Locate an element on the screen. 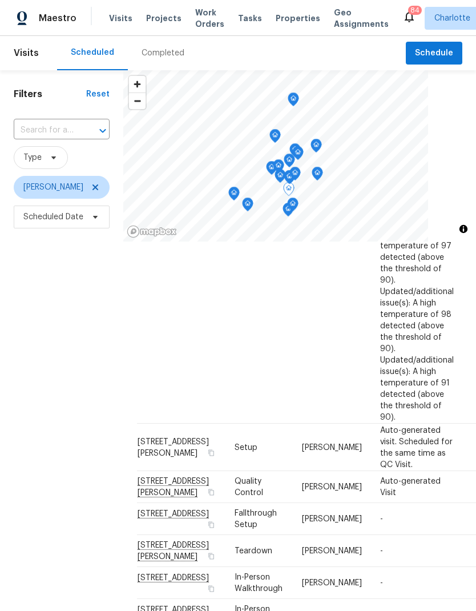 The height and width of the screenshot is (611, 476). span: Scheduled Date is located at coordinates (53, 217).